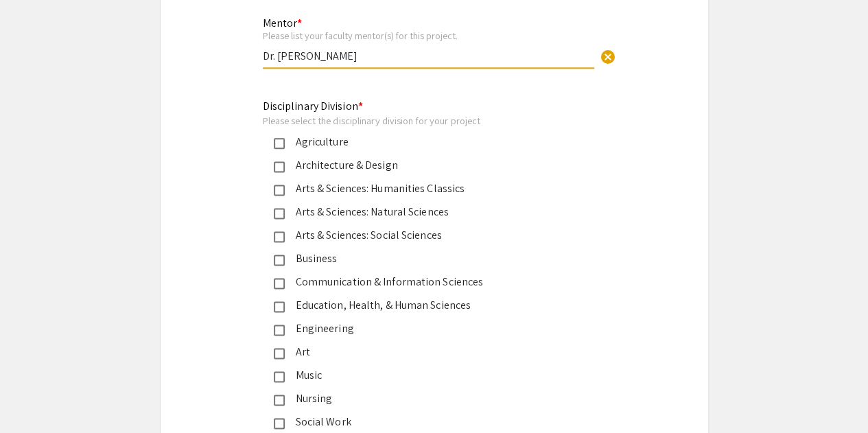 The image size is (868, 433). What do you see at coordinates (429, 375) in the screenshot?
I see `div: Music` at bounding box center [429, 375].